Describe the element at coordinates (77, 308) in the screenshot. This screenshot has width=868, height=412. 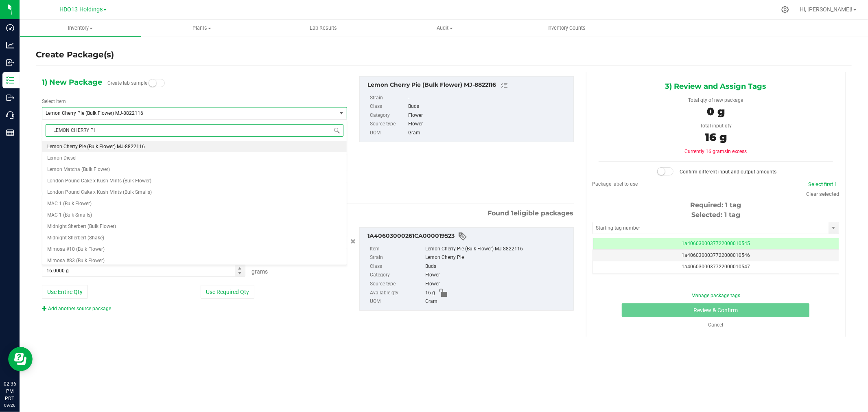
I see `a: Add another source package` at that location.